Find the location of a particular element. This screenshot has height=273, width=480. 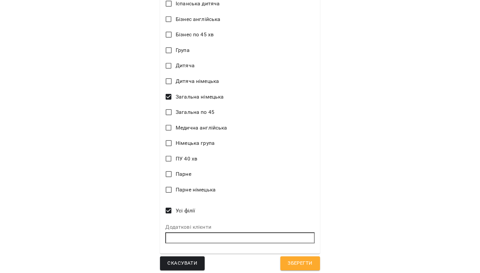

span: Парне is located at coordinates (183, 174).